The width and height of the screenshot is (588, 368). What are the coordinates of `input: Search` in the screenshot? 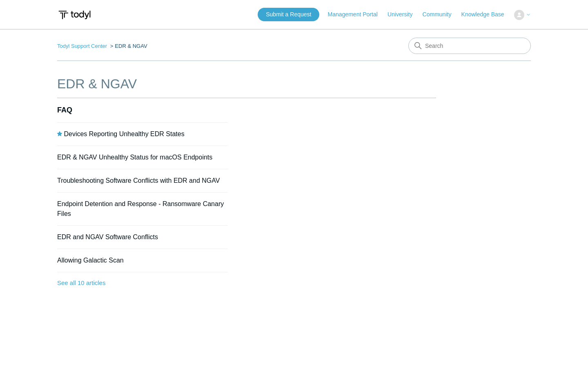 It's located at (469, 46).